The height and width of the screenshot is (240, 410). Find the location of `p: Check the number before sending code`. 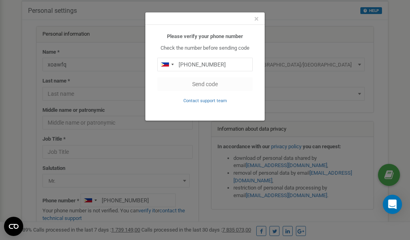

p: Check the number before sending code is located at coordinates (205, 48).